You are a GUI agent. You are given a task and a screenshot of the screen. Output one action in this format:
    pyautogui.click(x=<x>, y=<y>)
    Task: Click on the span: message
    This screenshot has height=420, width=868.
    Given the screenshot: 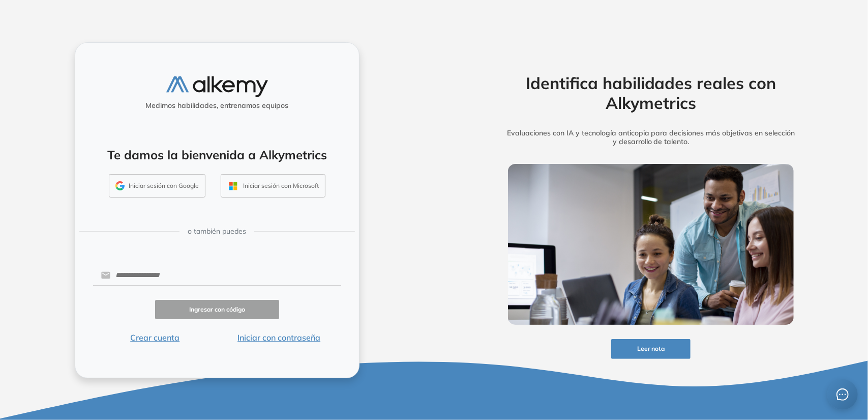 What is the action you would take?
    pyautogui.click(x=843, y=394)
    